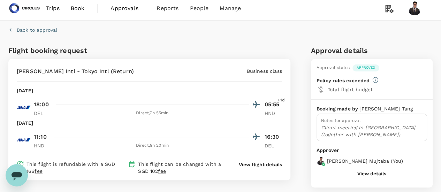 Image resolution: width=441 pixels, height=192 pixels. What do you see at coordinates (366, 68) in the screenshot?
I see `span: Approved` at bounding box center [366, 68].